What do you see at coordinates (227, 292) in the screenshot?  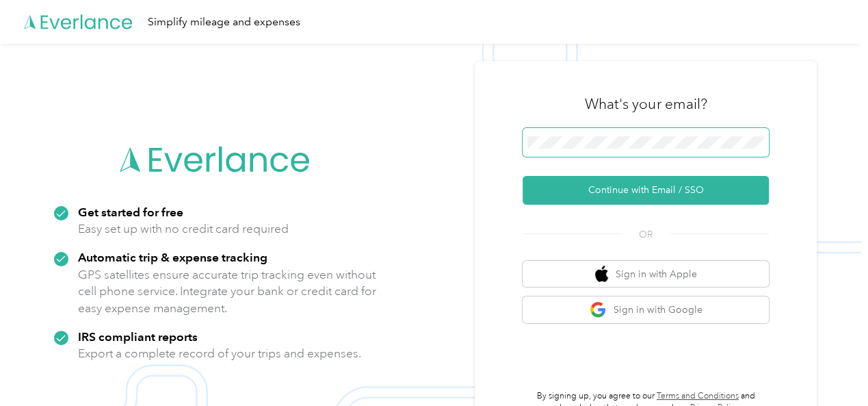 I see `p: GPS satellites ensure accurate trip tracking even without cell phone service. Integrate your bank...` at bounding box center [227, 292].